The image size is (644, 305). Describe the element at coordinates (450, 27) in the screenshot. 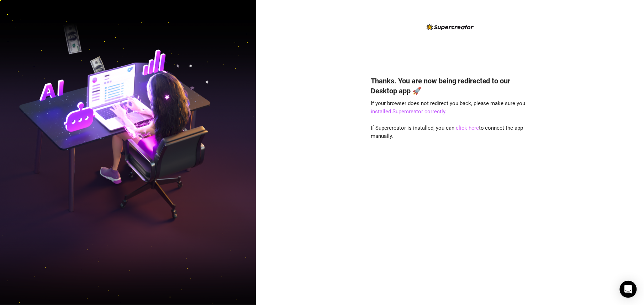

I see `img: logo-BBDzfeDw.svg` at that location.